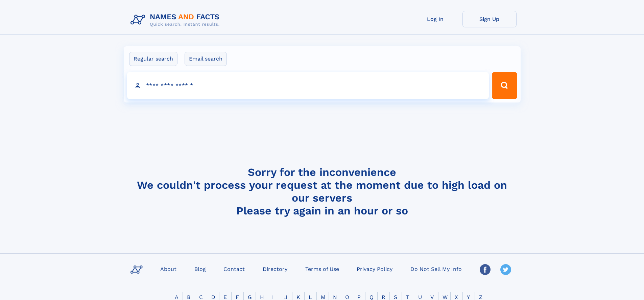 The image size is (644, 300). Describe the element at coordinates (205, 59) in the screenshot. I see `label: Email search` at that location.